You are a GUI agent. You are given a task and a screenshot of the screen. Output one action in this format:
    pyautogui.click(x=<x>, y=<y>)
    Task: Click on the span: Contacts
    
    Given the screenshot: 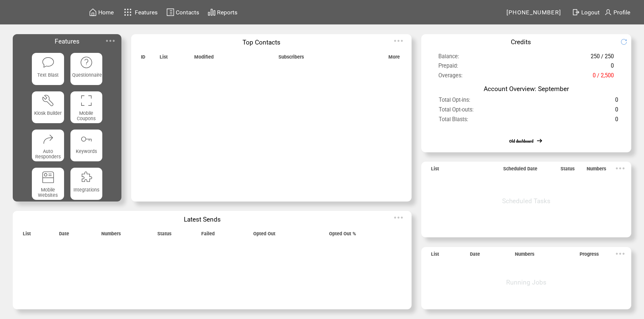 What is the action you would take?
    pyautogui.click(x=187, y=12)
    